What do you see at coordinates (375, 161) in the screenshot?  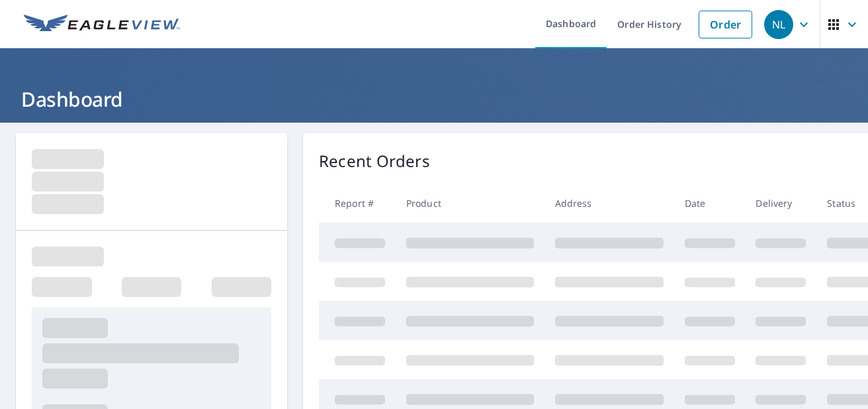 I see `p: Recent Orders` at bounding box center [375, 161].